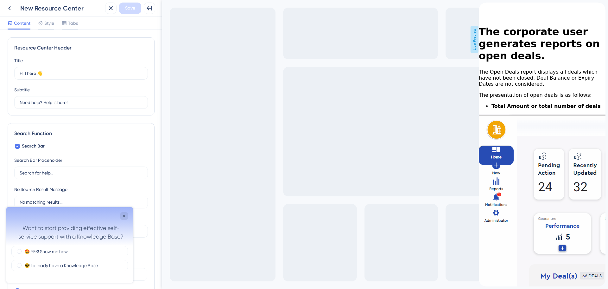 The image size is (608, 289). I want to click on div: New Resource Center, so click(61, 8).